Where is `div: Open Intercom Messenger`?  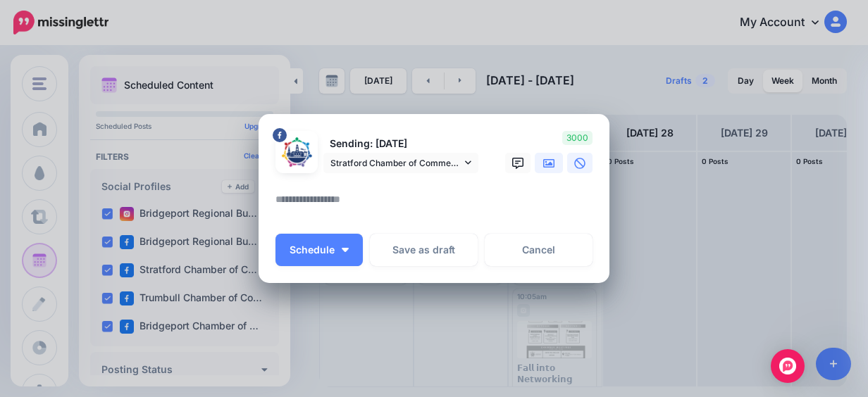
div: Open Intercom Messenger is located at coordinates (788, 366).